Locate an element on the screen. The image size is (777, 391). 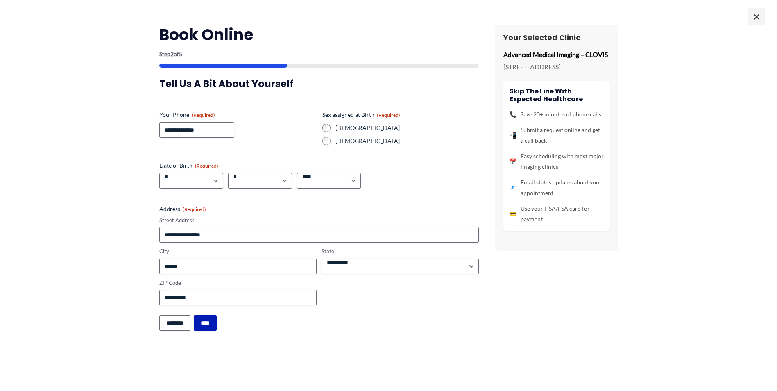
label: Street Address is located at coordinates (319, 220).